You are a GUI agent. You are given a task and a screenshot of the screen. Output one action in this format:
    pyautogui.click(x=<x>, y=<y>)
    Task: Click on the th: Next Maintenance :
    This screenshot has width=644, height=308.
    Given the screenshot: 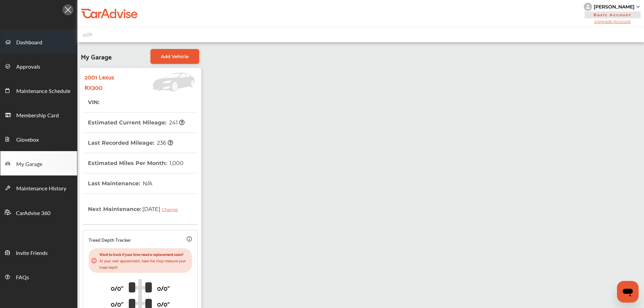 What is the action you would take?
    pyautogui.click(x=135, y=209)
    